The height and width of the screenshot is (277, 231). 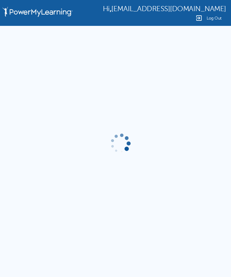 I want to click on img: gif-load2.gif, so click(x=120, y=143).